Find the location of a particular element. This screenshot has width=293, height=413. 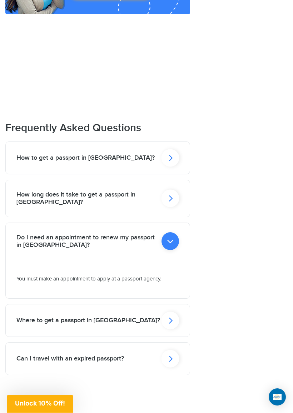

div: Unlock 10% Off! is located at coordinates (40, 404).